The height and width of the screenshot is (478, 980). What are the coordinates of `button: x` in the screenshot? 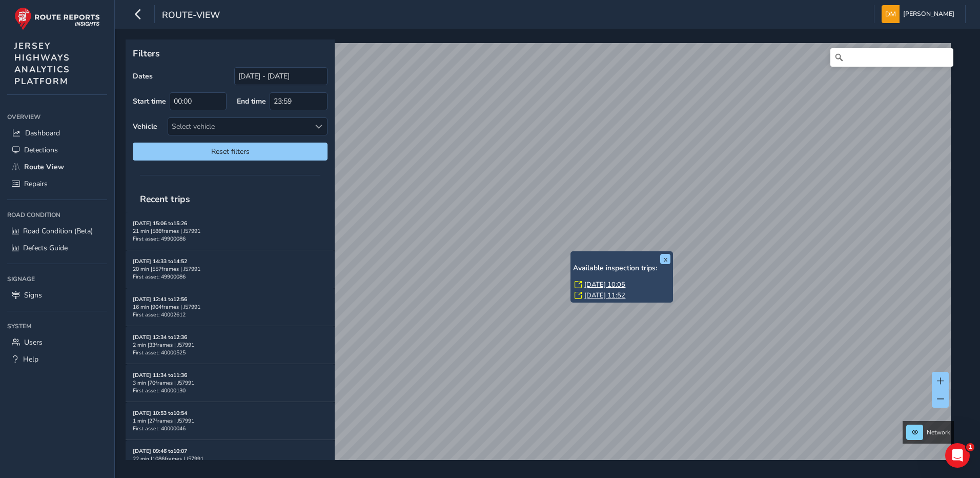 It's located at (666, 259).